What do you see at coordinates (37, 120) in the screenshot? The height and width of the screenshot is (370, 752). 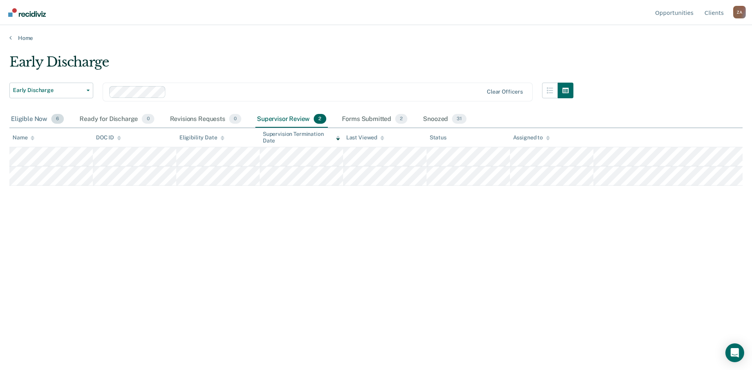 I see `div: Eligible Now6` at bounding box center [37, 120].